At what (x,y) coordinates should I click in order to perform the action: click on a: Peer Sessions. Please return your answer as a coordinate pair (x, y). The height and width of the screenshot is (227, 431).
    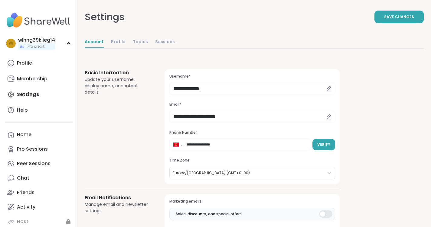
    Looking at the image, I should click on (38, 164).